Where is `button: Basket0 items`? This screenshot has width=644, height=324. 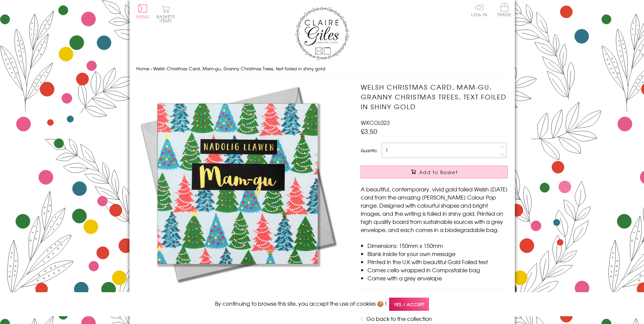 button: Basket0 items is located at coordinates (165, 14).